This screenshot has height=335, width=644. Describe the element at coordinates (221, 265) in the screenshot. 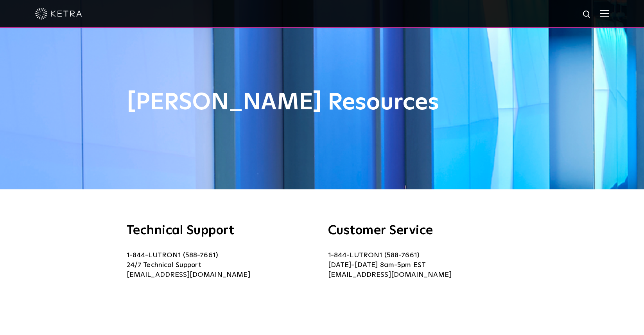

I see `p: 1-844-LUTRON1 (588-7661) 24/7 Technical Support` at that location.